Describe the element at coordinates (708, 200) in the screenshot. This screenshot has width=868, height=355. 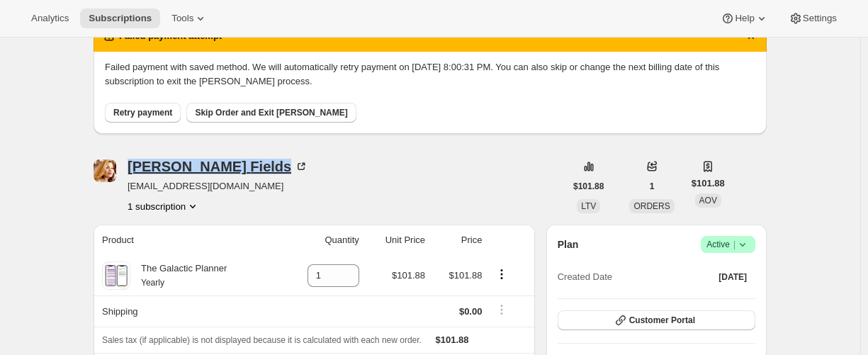
I see `span: AOV` at that location.